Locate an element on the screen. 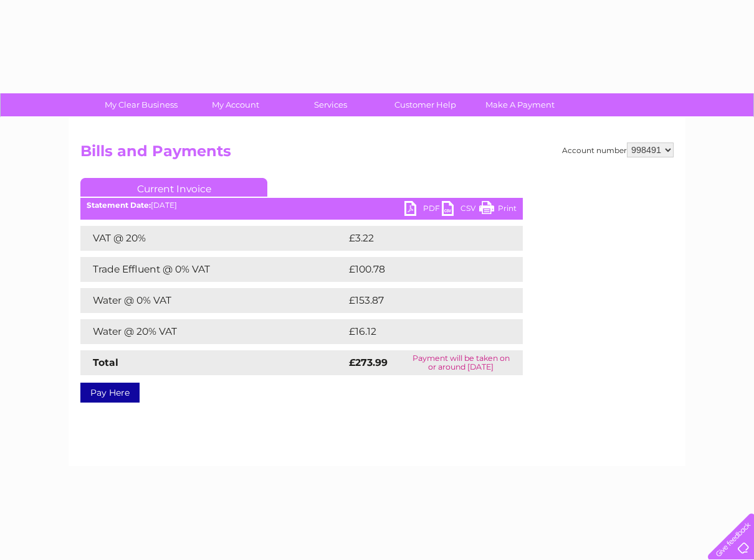  td: £100.78 is located at coordinates (423, 269).